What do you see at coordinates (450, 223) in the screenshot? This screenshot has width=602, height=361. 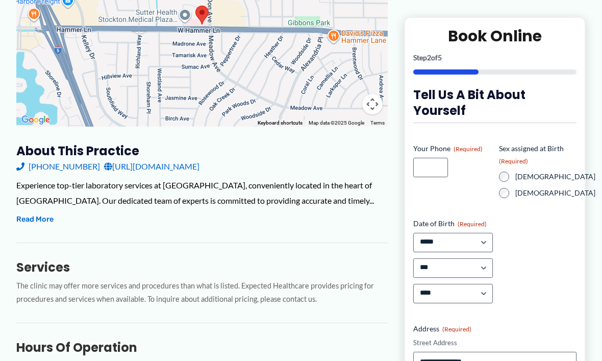 I see `legend: Date of Birth` at bounding box center [450, 223].